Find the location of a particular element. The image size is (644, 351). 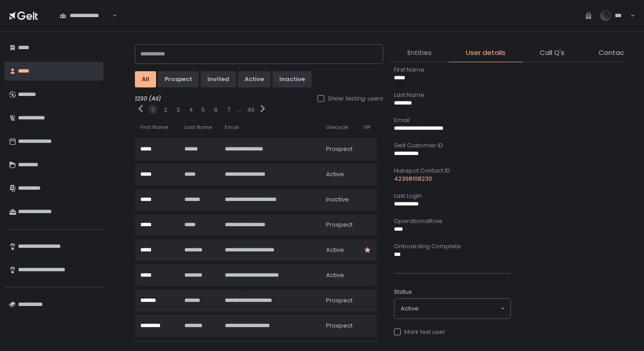

span: Email is located at coordinates (232, 127).